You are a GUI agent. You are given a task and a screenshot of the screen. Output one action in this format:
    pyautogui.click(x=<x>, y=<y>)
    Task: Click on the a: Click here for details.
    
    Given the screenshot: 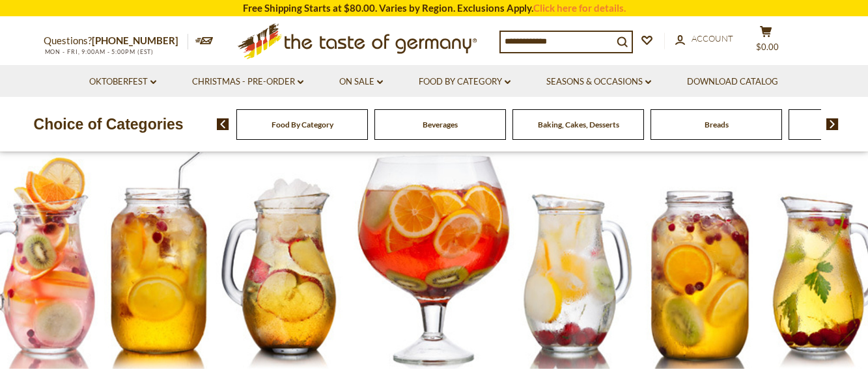 What is the action you would take?
    pyautogui.click(x=580, y=8)
    